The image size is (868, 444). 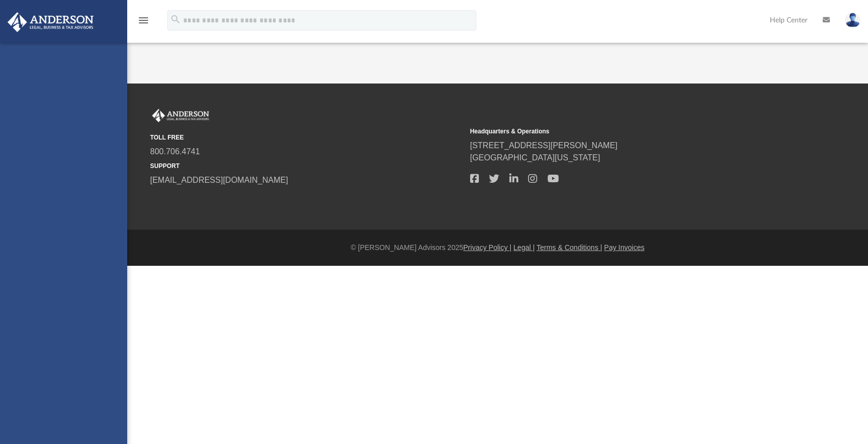 I want to click on a: Terms & Conditions |, so click(x=570, y=247).